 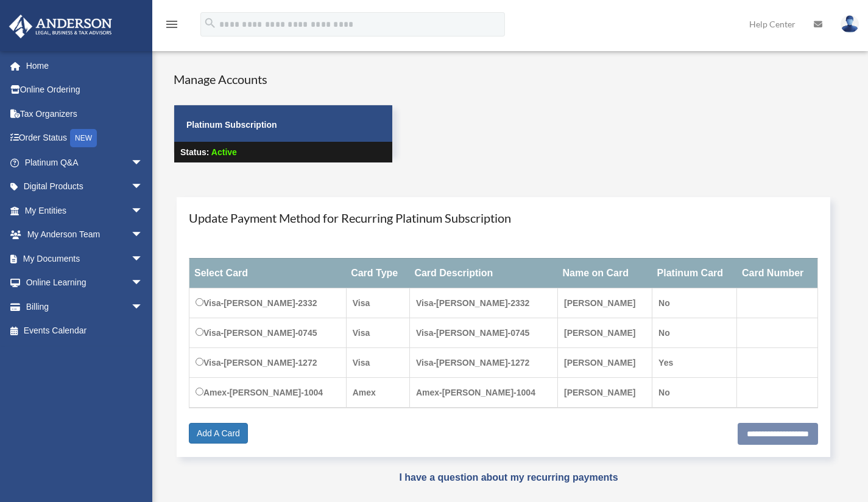 I want to click on strong: Status:, so click(x=195, y=152).